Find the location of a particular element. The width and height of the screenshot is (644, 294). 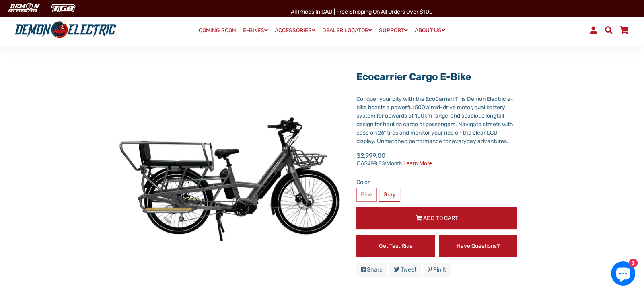

button: Add to Cart is located at coordinates (436, 218).